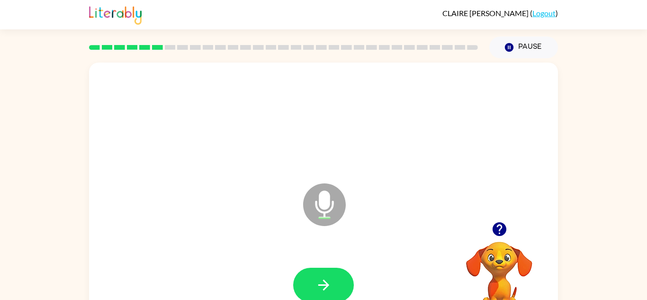 The width and height of the screenshot is (647, 300). What do you see at coordinates (523, 47) in the screenshot?
I see `button: Pause` at bounding box center [523, 47].